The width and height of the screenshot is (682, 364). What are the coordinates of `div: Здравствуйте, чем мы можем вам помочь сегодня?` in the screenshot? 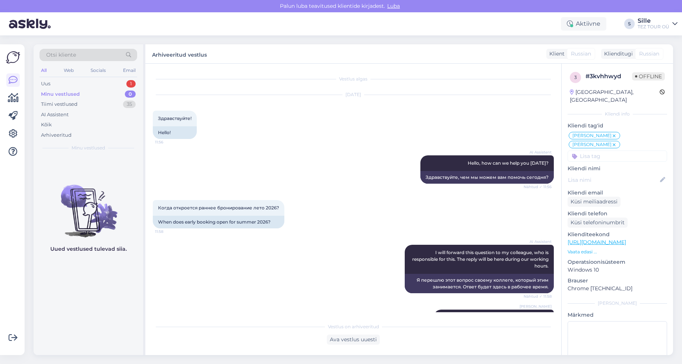 It's located at (487, 177).